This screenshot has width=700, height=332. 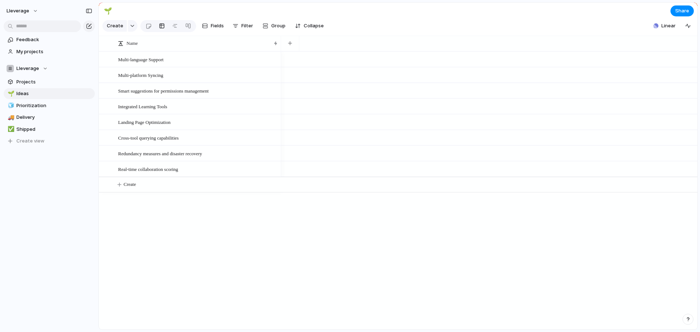 What do you see at coordinates (49, 106) in the screenshot?
I see `div: 🧊Prioritization` at bounding box center [49, 106].